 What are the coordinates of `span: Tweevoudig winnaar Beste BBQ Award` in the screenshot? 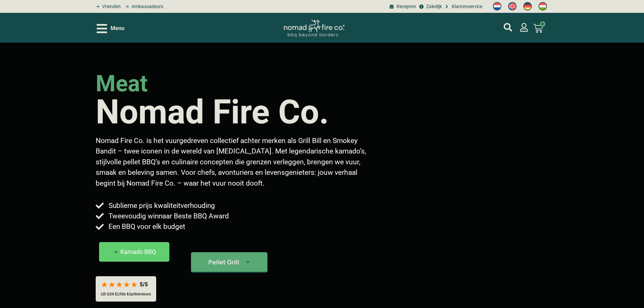 It's located at (168, 216).